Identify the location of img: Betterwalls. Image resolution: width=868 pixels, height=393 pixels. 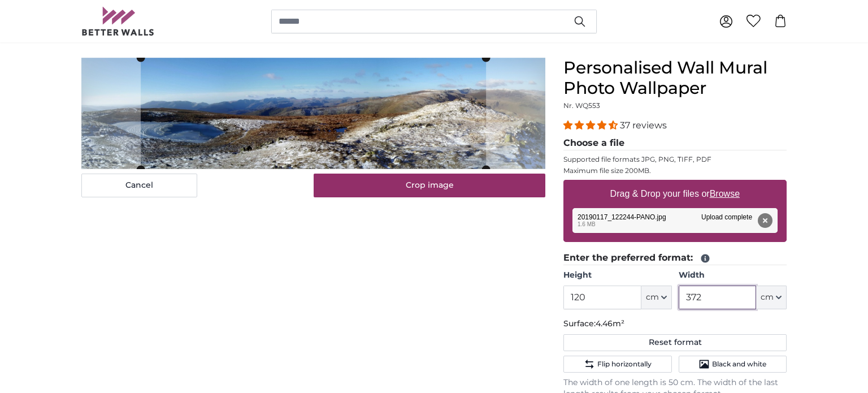
(118, 21).